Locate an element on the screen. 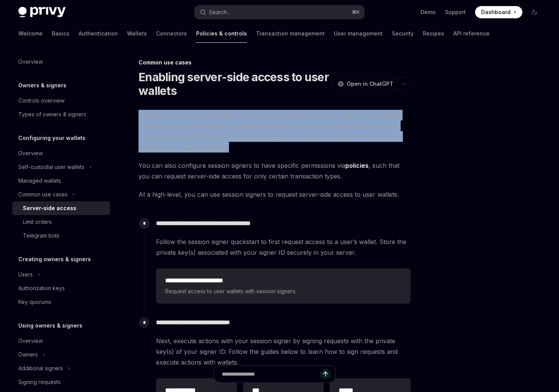  div: Authorization keys is located at coordinates (42, 288).